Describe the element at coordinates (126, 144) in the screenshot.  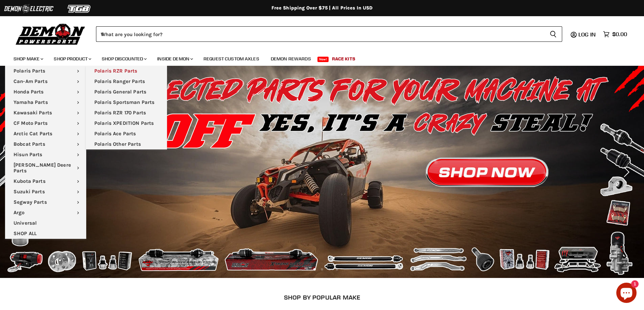
I see `a: Polaris Other Parts` at that location.